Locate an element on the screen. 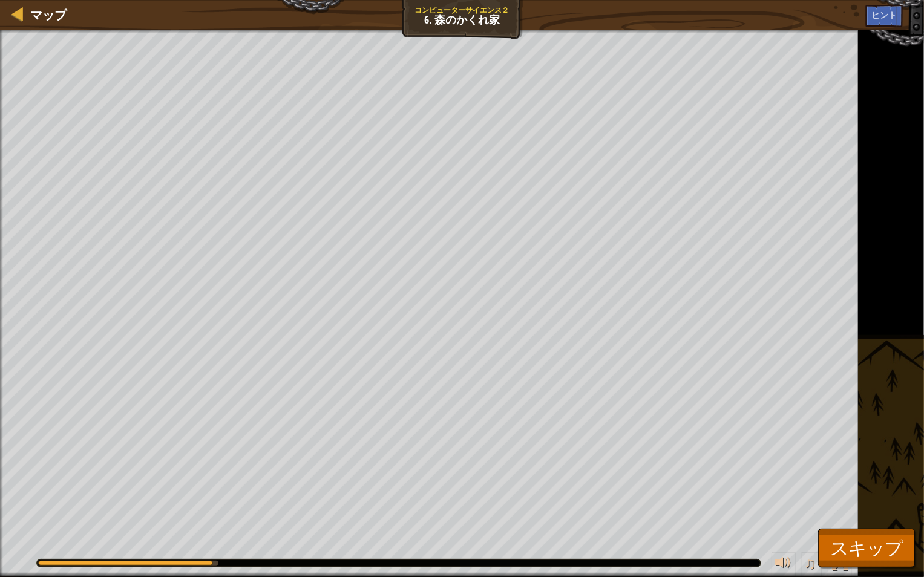 The height and width of the screenshot is (577, 924). span: ヒント is located at coordinates (884, 14).